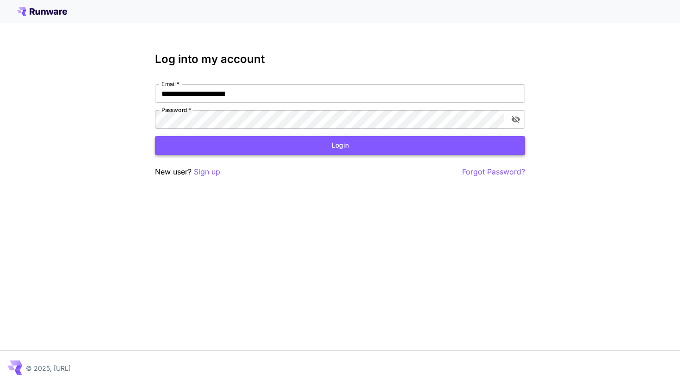  I want to click on button: Sign up, so click(207, 172).